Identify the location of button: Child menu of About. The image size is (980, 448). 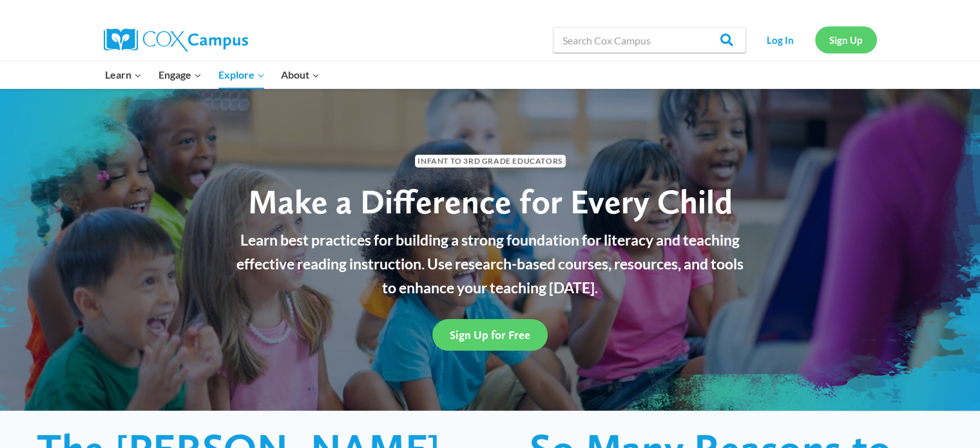
(300, 75).